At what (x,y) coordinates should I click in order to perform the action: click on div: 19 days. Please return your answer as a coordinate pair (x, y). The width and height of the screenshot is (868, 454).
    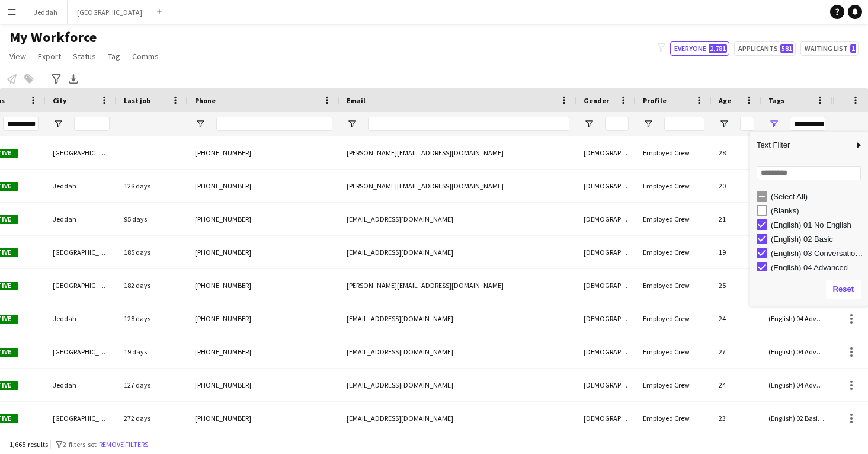
    Looking at the image, I should click on (152, 351).